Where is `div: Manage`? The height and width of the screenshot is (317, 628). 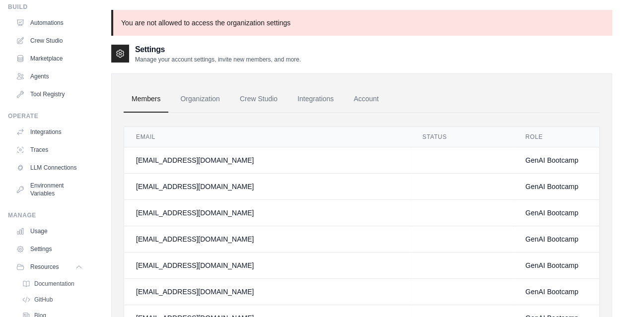 div: Manage is located at coordinates (47, 215).